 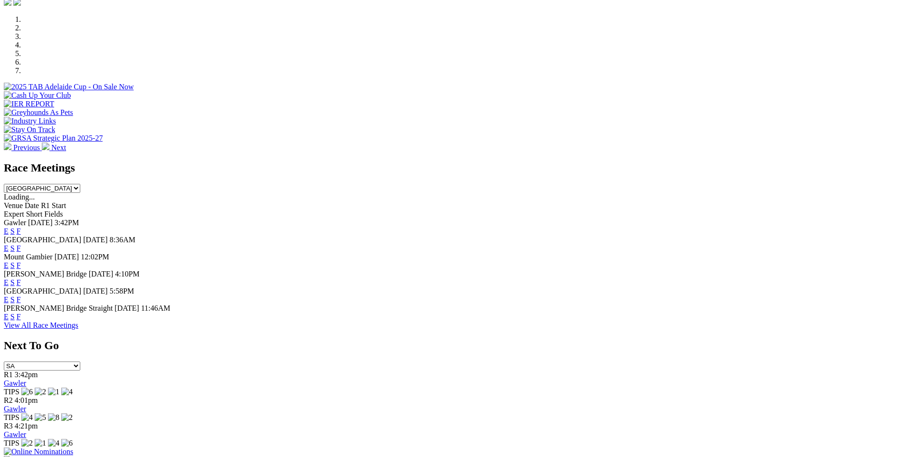 I want to click on img: Greyhounds As Pets, so click(x=38, y=113).